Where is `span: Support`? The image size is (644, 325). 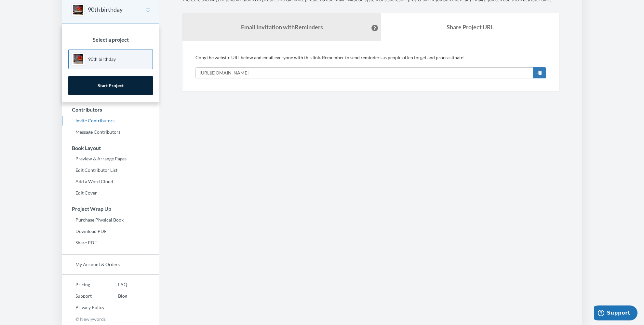
span: Support is located at coordinates (25, 7).